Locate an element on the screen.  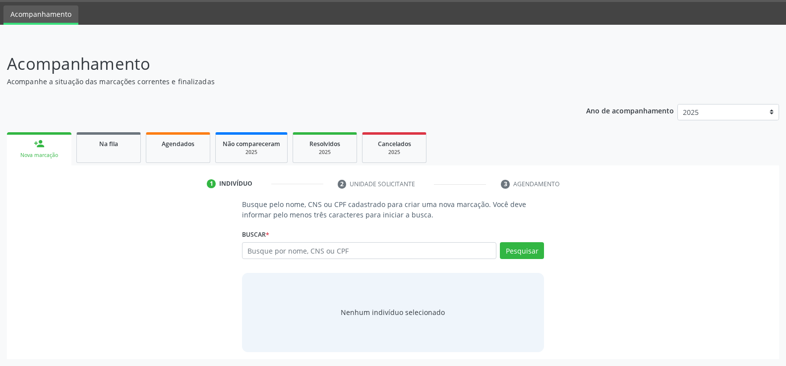
p: Acompanhe a situação das marcações correntes e finalizadas is located at coordinates (277, 81).